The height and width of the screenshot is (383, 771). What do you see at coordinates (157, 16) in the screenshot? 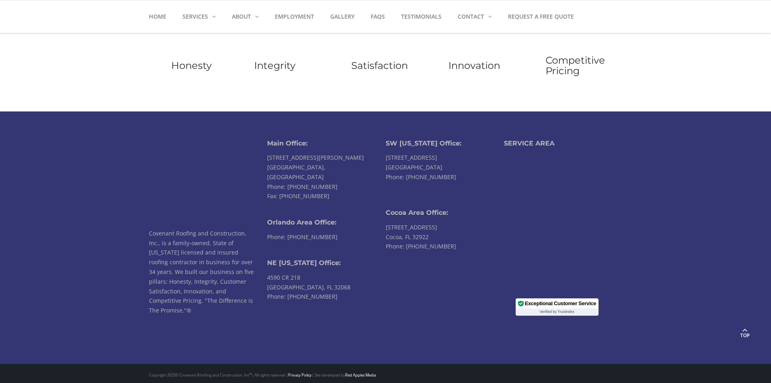
I see `strong: Home` at bounding box center [157, 16].